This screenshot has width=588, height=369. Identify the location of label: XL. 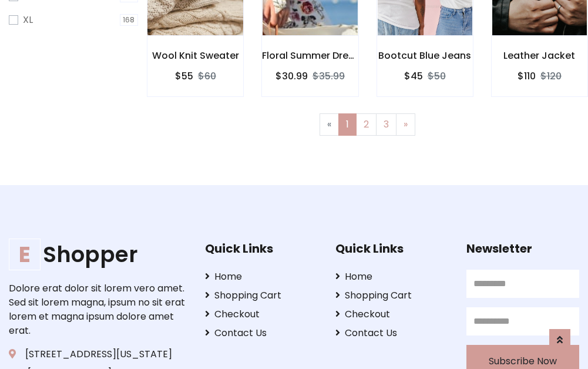
(27, 20).